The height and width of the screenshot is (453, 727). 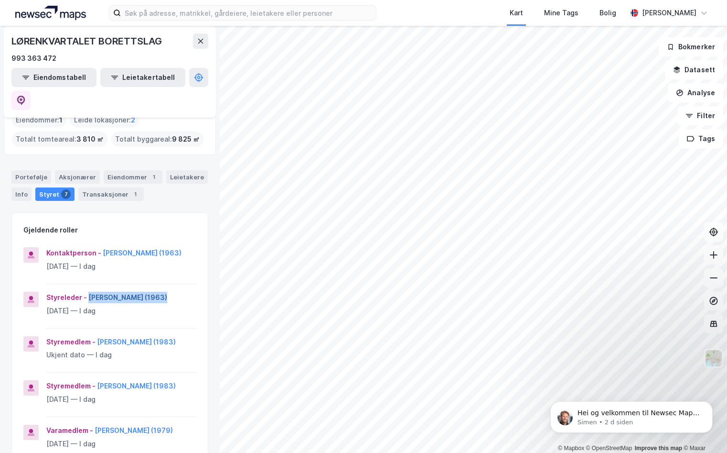 I want to click on div: Totalt tomteareal :, so click(x=60, y=139).